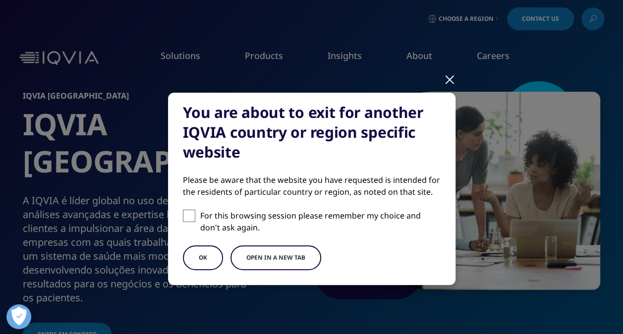  I want to click on p: For this browsing session please remember my choice and don't ask again., so click(320, 222).